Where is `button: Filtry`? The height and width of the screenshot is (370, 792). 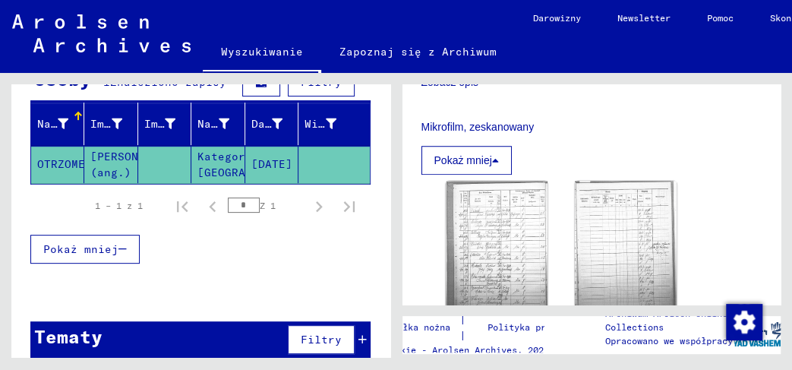
button: Filtry is located at coordinates (321, 340).